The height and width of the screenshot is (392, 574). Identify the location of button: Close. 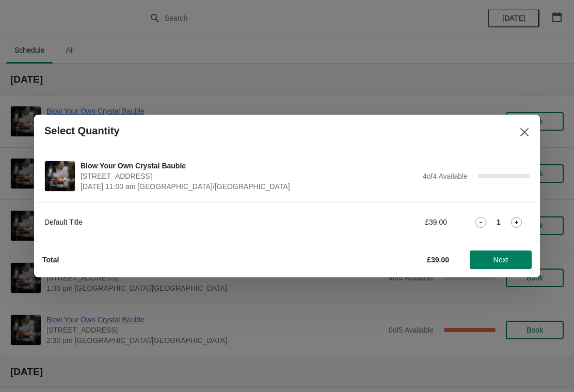
(524, 132).